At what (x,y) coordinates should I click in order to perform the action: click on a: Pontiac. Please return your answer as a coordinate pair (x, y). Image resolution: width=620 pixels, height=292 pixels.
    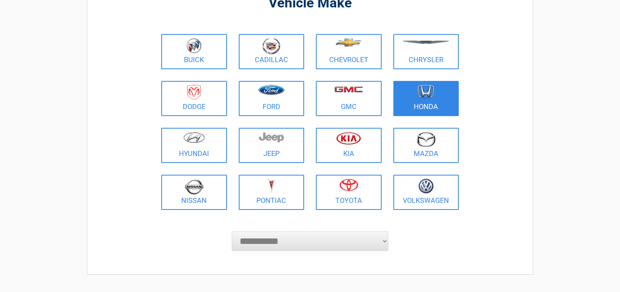
    Looking at the image, I should click on (272, 193).